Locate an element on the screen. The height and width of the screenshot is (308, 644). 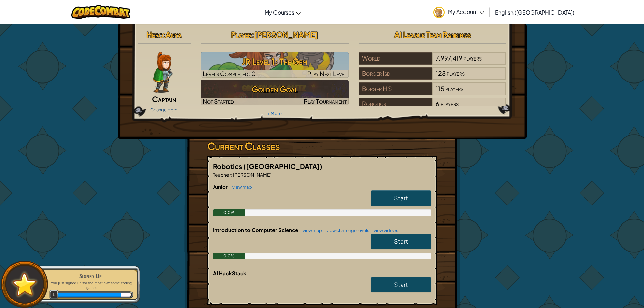
a: World7,997,419players is located at coordinates (432, 62).